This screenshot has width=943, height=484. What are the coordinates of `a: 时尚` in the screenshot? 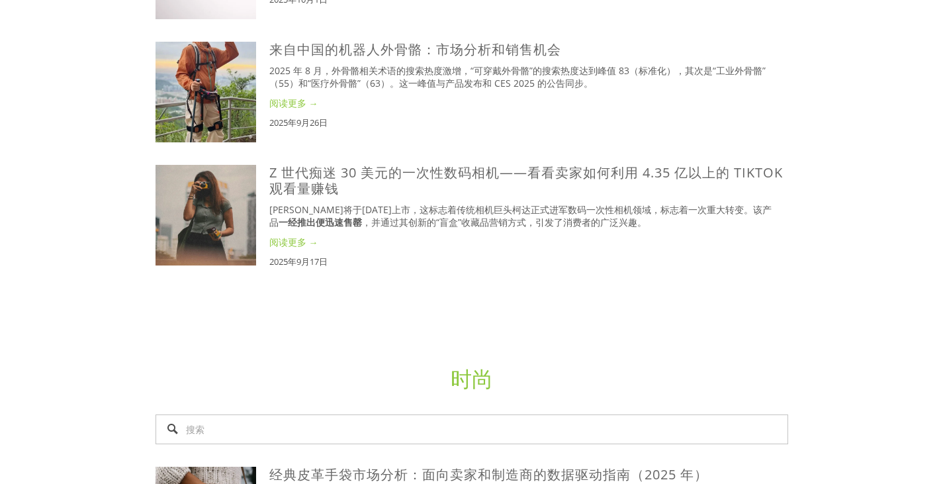 It's located at (472, 378).